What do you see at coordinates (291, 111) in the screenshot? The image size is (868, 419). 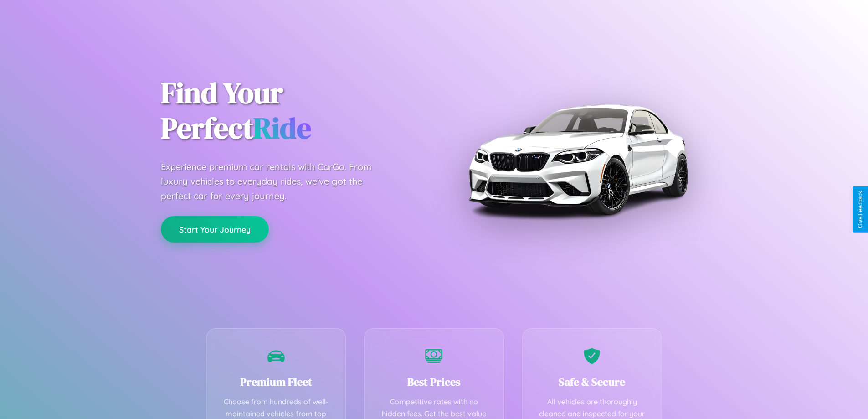 I see `h1: Find Your Perfect` at bounding box center [291, 111].